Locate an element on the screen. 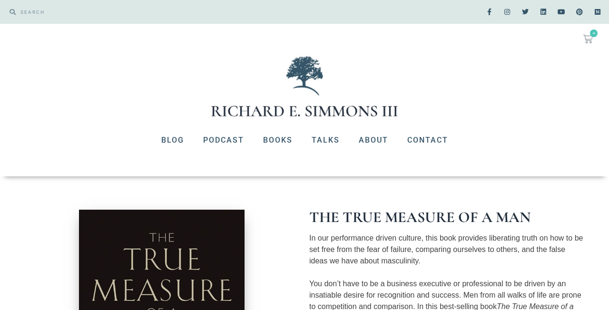  a: Blog is located at coordinates (173, 140).